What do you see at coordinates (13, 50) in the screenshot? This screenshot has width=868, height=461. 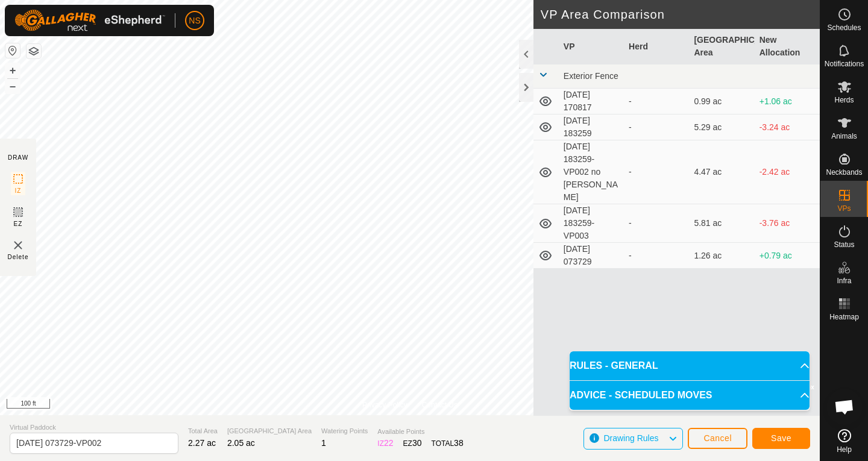 I see `button: Reset Map` at bounding box center [13, 50].